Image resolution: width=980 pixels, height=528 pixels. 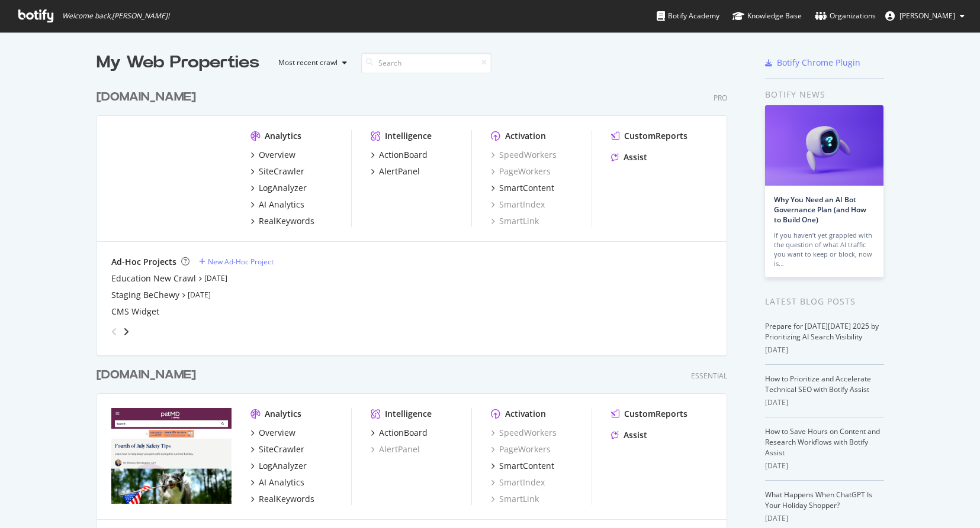 I want to click on div: angle-left, so click(x=114, y=332).